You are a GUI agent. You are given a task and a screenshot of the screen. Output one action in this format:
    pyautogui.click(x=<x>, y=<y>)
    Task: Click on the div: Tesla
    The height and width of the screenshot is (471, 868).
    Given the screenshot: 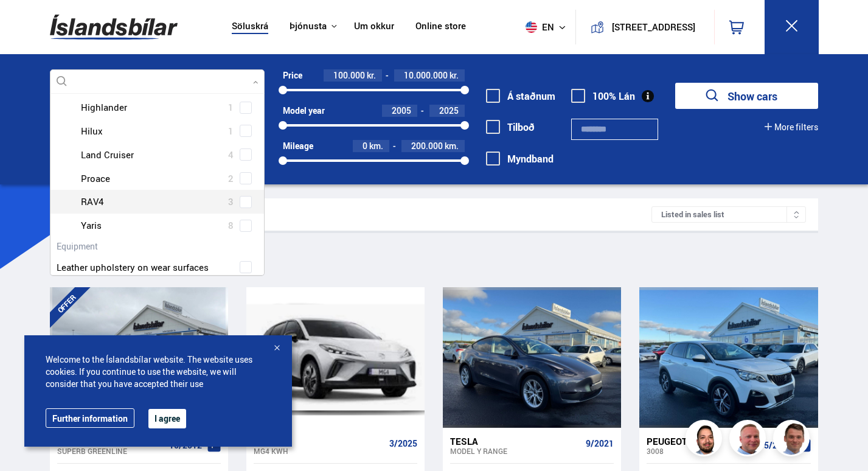 What is the action you would take?
    pyautogui.click(x=515, y=441)
    